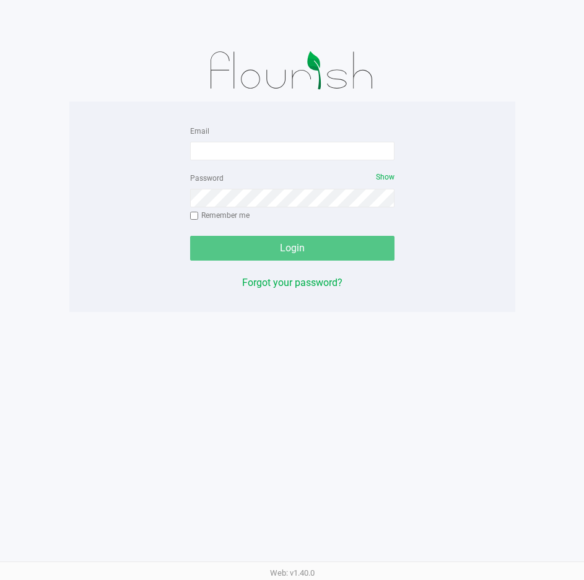 The image size is (584, 580). I want to click on label: Password, so click(207, 178).